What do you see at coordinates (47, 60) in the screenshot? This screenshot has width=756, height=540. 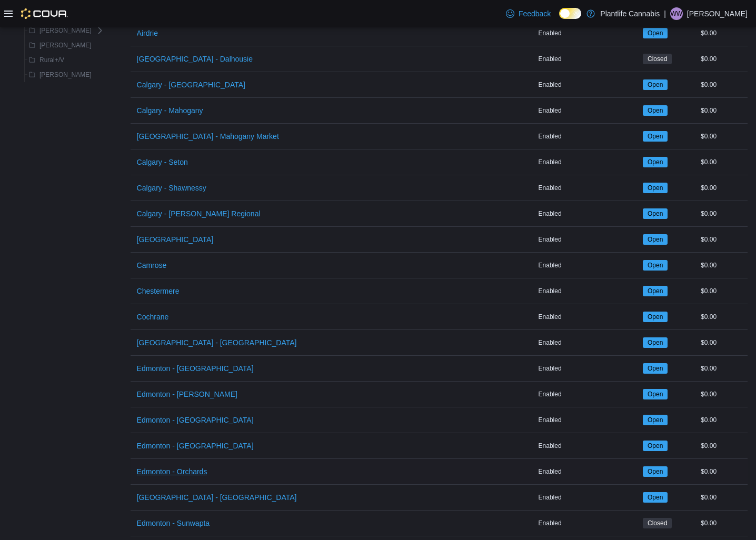 I see `button: Rural+/V` at bounding box center [47, 60].